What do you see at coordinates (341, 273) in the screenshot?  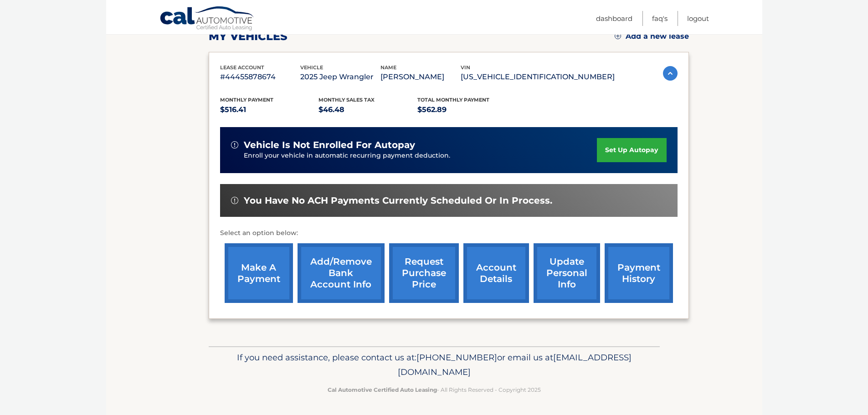 I see `a: Add/Remove bank account info` at bounding box center [341, 273].